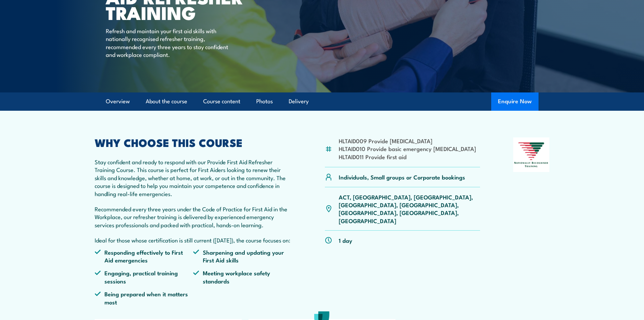 The width and height of the screenshot is (644, 320). I want to click on p: Individuals, Small groups or Corporate bookings, so click(402, 176).